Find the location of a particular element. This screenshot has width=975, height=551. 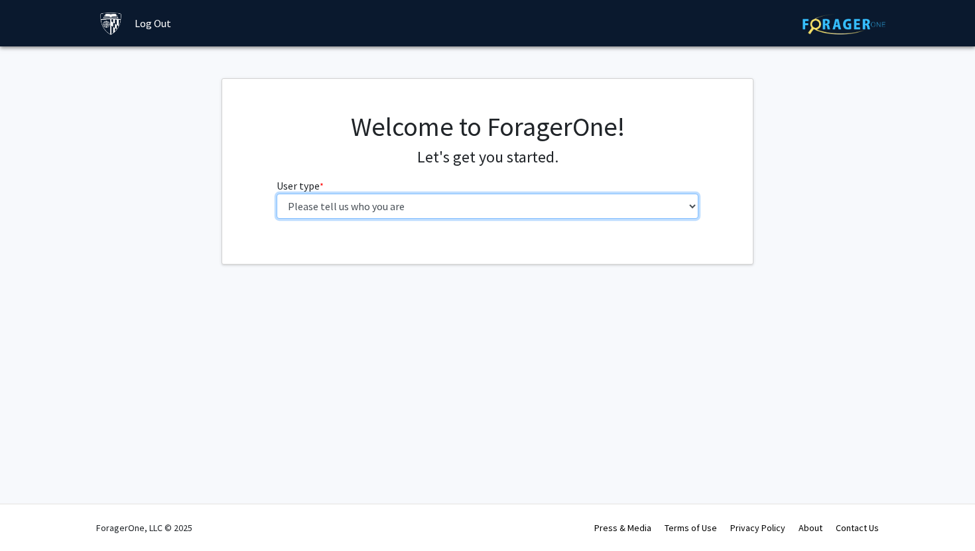

img: Johns Hopkins University Logo is located at coordinates (111, 23).